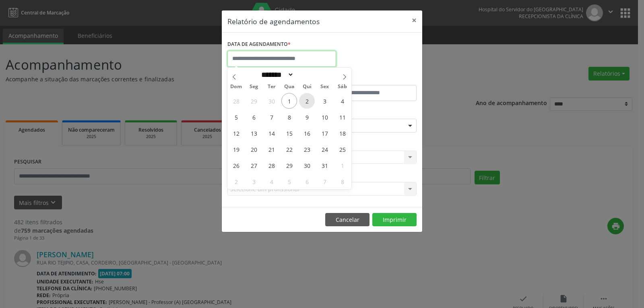 This screenshot has width=644, height=308. What do you see at coordinates (236, 101) in the screenshot?
I see `span: Setembro 28, 2025` at bounding box center [236, 101].